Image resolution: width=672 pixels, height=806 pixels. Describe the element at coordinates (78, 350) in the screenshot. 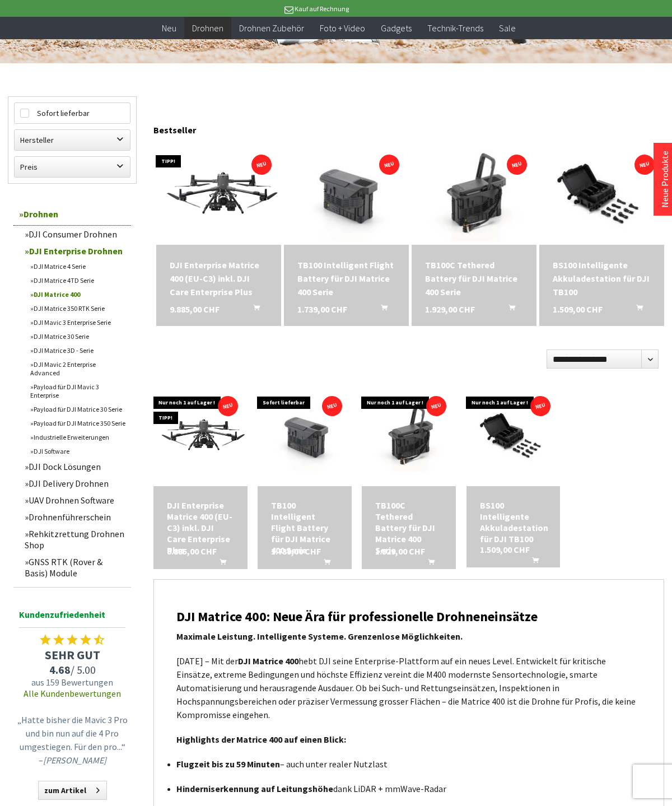

I see `a: DJI Matrice 3D - Serie` at that location.